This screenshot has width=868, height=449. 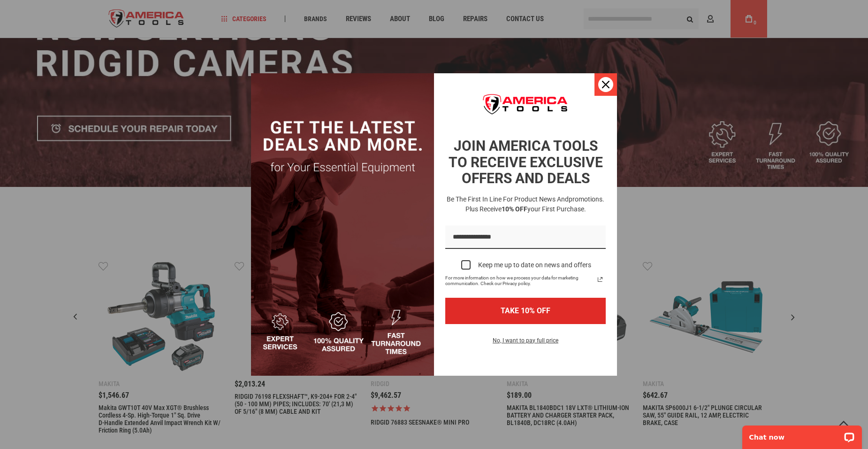 What do you see at coordinates (600, 279) in the screenshot?
I see `a: Read our Privacy Policy` at bounding box center [600, 279].